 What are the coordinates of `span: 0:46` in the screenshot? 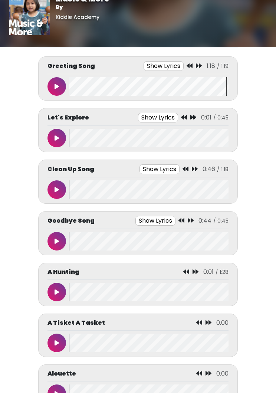 It's located at (209, 169).